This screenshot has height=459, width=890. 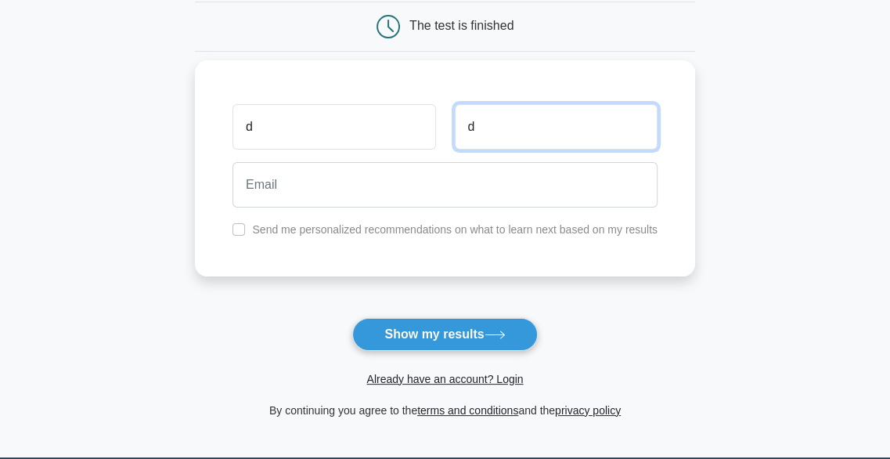 What do you see at coordinates (455, 229) in the screenshot?
I see `label: Send me personalized recommendations on what to learn next based on my results` at bounding box center [455, 229].